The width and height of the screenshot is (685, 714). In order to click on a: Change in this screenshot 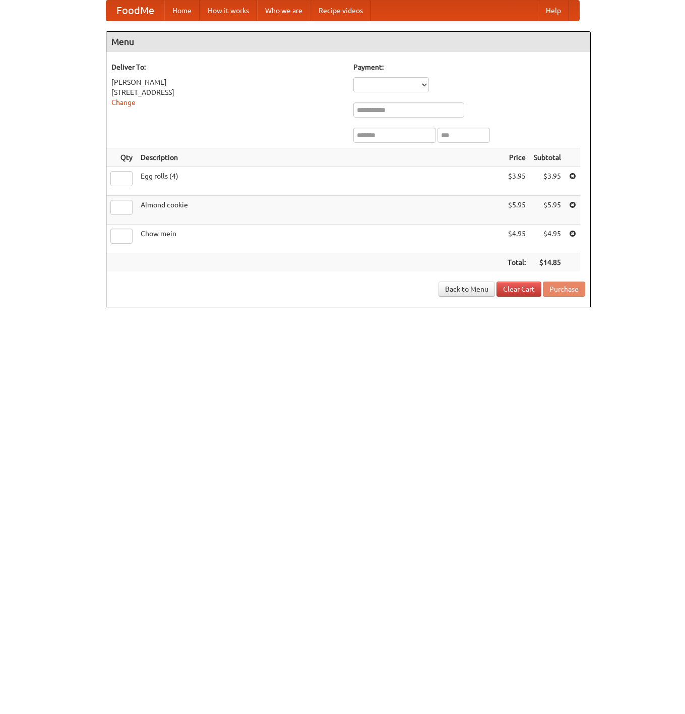, I will do `click(124, 102)`.